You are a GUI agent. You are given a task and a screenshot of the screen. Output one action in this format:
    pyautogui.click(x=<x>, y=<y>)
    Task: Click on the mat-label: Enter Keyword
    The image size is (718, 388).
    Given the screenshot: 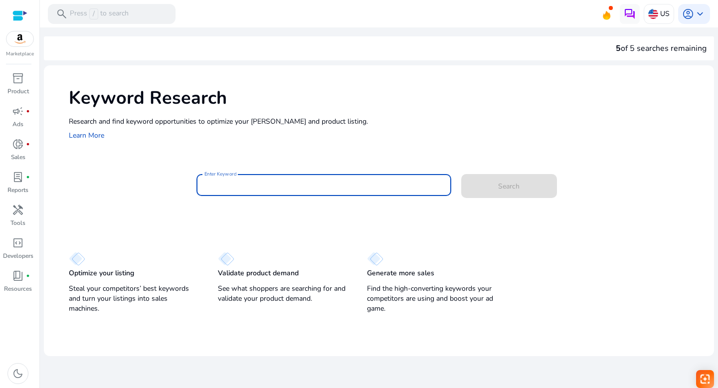 What is the action you would take?
    pyautogui.click(x=221, y=174)
    